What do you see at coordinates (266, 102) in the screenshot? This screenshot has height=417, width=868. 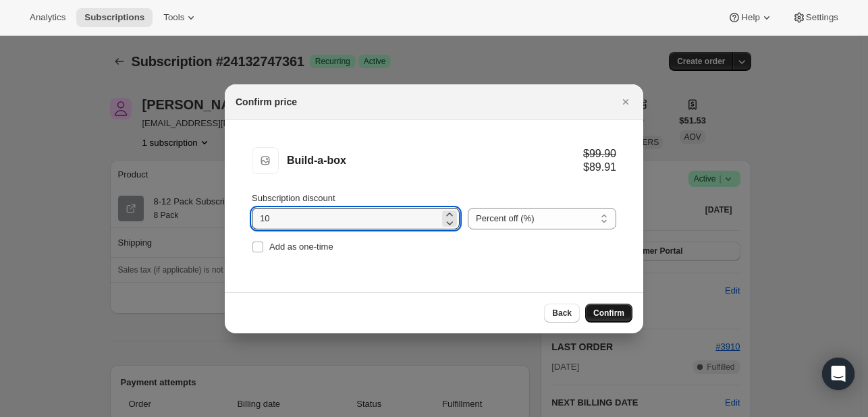 I see `h2: Confirm price` at bounding box center [266, 102].